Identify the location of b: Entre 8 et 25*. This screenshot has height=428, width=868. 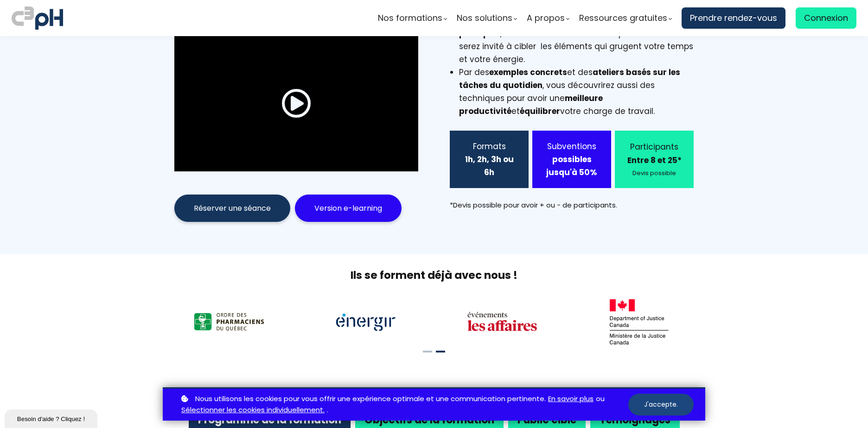
(654, 160).